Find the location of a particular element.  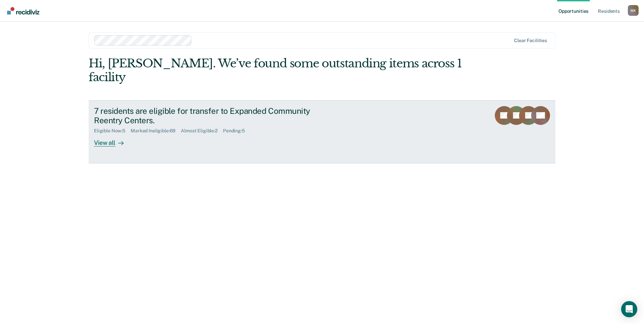

div: Clear facilities is located at coordinates (531, 40).